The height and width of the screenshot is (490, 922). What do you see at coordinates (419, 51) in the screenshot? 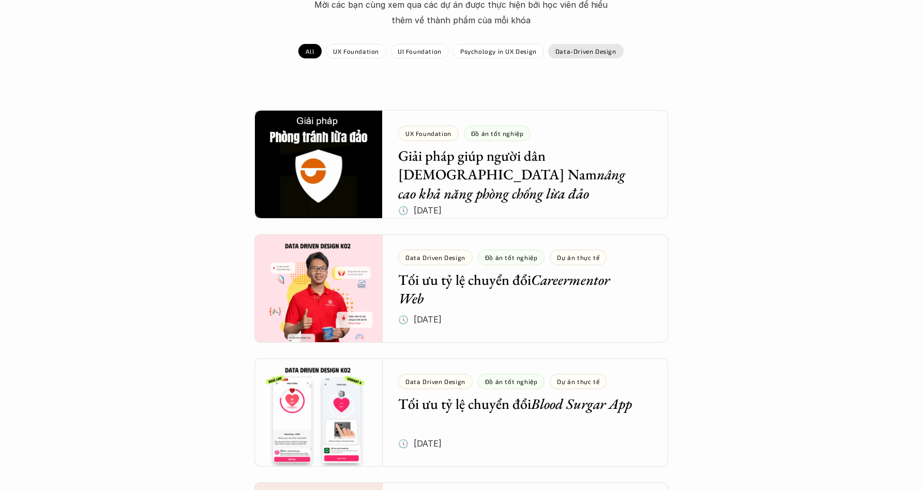
I see `a: UI Foundation` at bounding box center [419, 51].